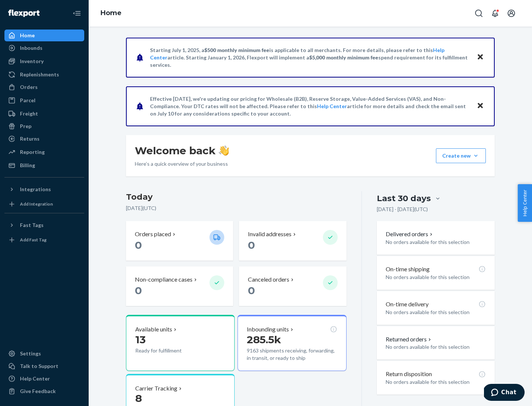 This screenshot has height=406, width=532. Describe the element at coordinates (30, 354) in the screenshot. I see `div: Settings` at that location.